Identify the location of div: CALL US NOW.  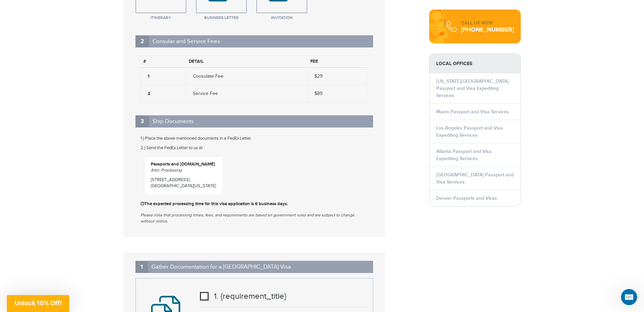
(488, 23).